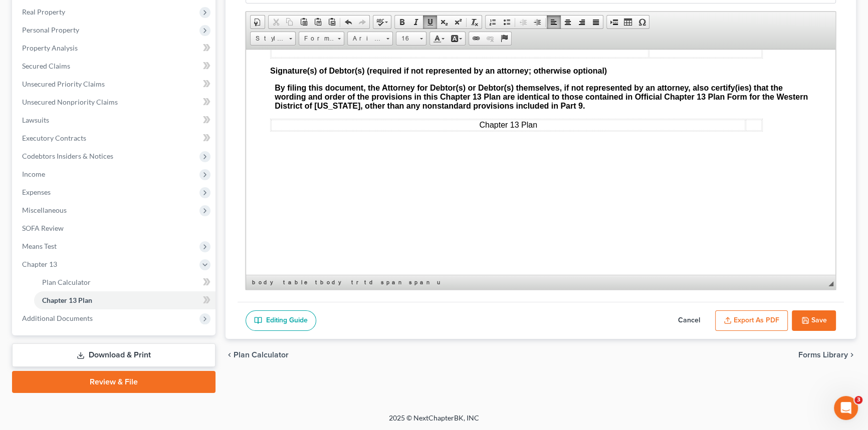 The height and width of the screenshot is (430, 868). What do you see at coordinates (411, 39) in the screenshot?
I see `a: 16` at bounding box center [411, 39].